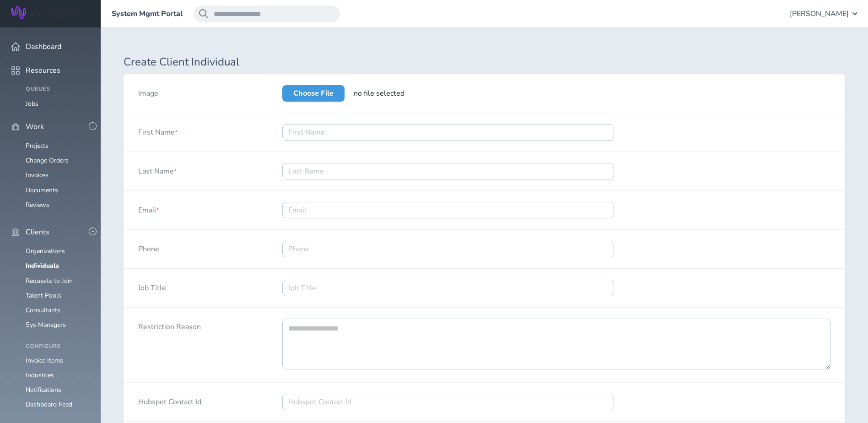 This screenshot has height=423, width=868. What do you see at coordinates (43, 310) in the screenshot?
I see `a: Consultants` at bounding box center [43, 310].